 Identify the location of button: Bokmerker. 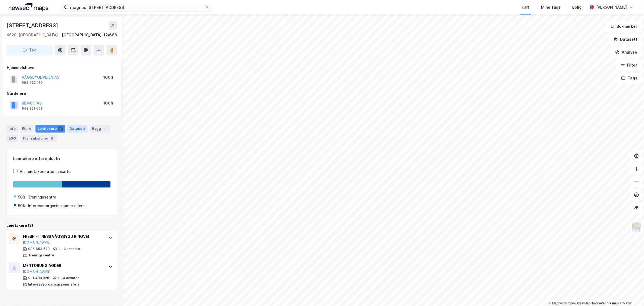
(624, 27).